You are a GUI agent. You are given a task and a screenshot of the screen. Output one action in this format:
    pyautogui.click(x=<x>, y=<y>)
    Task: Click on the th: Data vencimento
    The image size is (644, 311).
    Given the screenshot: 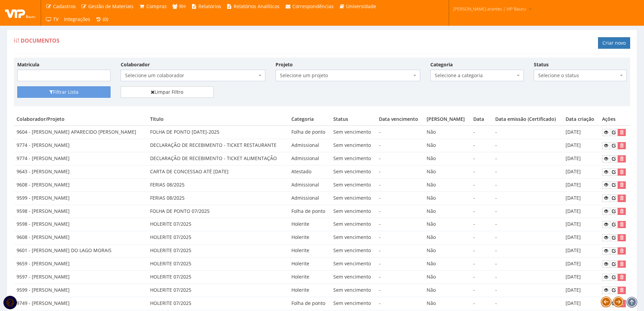 What is the action you would take?
    pyautogui.click(x=400, y=119)
    